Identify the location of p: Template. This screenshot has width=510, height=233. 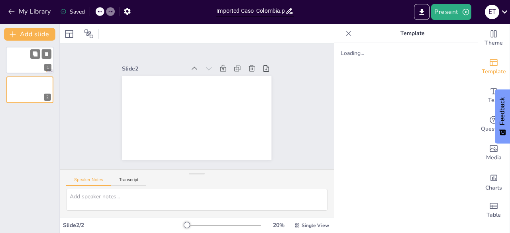
(412, 33).